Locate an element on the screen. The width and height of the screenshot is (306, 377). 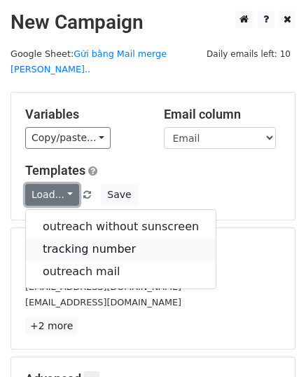
h5: Email column is located at coordinates (223, 114).